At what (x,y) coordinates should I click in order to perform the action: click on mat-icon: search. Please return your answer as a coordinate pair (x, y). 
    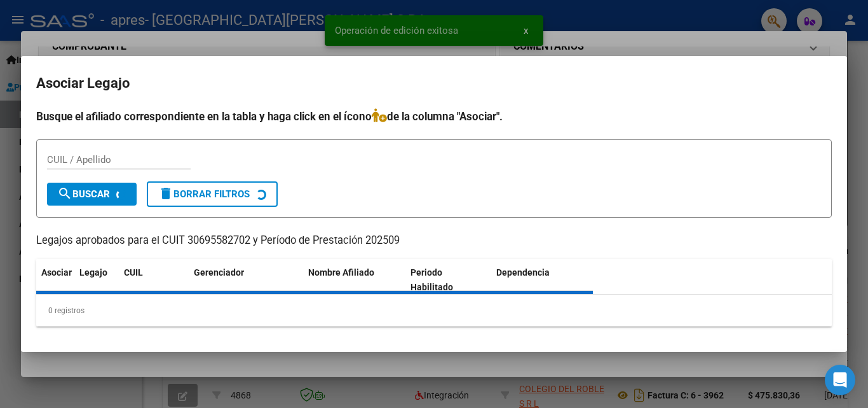
    Looking at the image, I should click on (65, 194).